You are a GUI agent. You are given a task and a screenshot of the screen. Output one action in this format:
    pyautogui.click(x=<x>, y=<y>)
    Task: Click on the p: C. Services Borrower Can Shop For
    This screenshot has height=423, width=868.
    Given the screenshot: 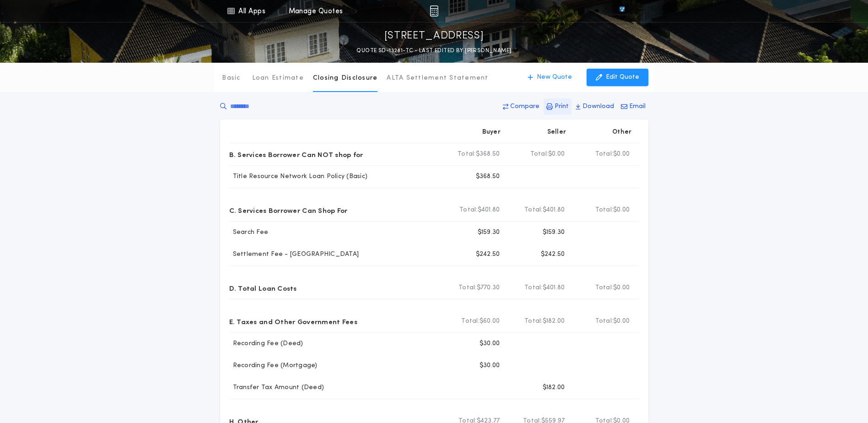 What is the action you would take?
    pyautogui.click(x=288, y=210)
    